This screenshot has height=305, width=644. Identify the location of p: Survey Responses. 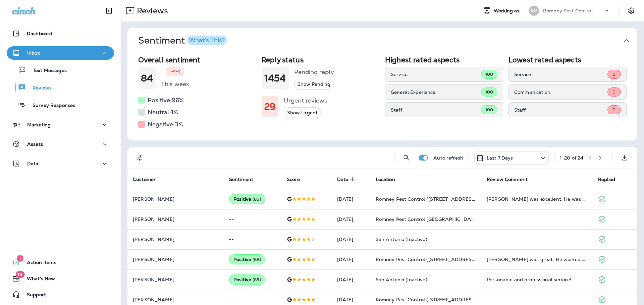
(50, 106).